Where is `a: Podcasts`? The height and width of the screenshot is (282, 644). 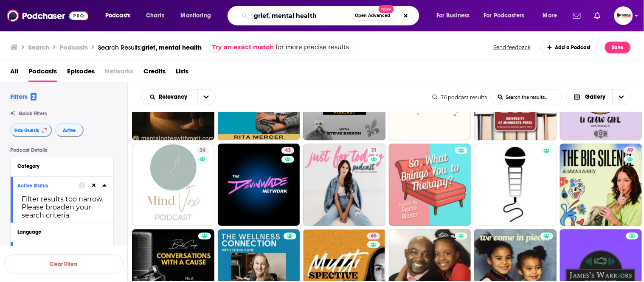 a: Podcasts is located at coordinates (42, 73).